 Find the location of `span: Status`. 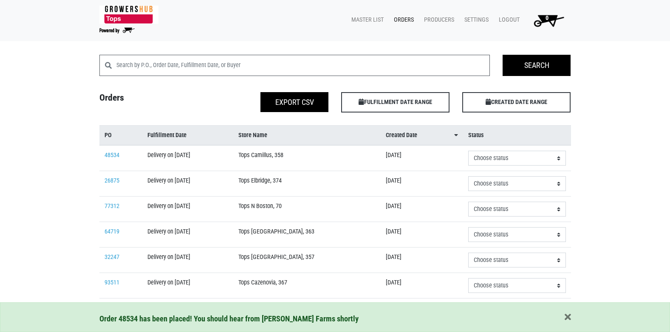

span: Status is located at coordinates (476, 135).